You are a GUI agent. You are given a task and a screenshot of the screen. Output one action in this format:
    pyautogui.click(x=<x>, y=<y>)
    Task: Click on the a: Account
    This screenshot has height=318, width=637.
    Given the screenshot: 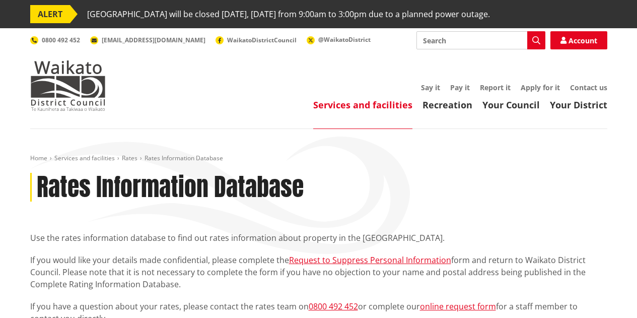 What is the action you would take?
    pyautogui.click(x=579, y=40)
    